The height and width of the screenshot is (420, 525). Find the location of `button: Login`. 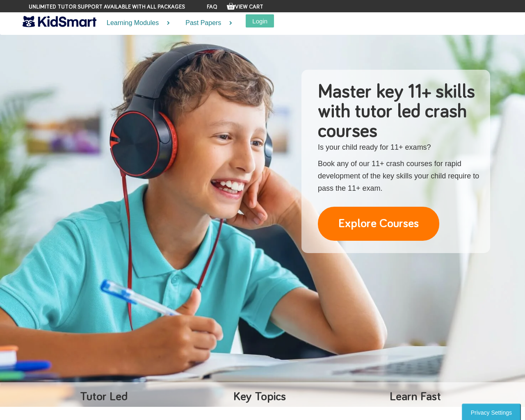

button: Login is located at coordinates (259, 21).